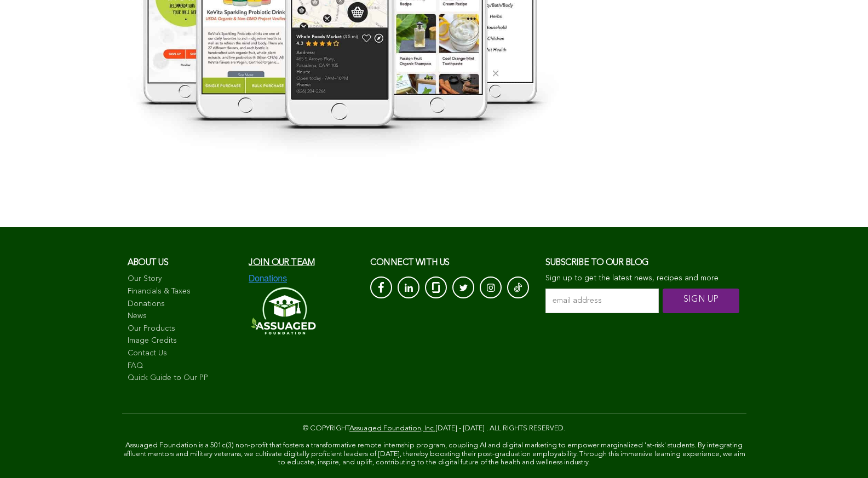 The image size is (868, 478). What do you see at coordinates (183, 305) in the screenshot?
I see `a: Donations` at bounding box center [183, 305].